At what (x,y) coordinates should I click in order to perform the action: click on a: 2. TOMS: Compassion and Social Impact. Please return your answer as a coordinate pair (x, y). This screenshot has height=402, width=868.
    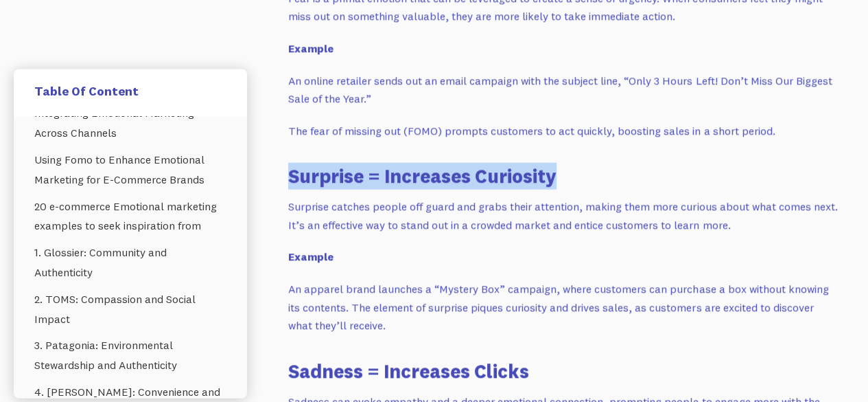
    Looking at the image, I should click on (130, 309).